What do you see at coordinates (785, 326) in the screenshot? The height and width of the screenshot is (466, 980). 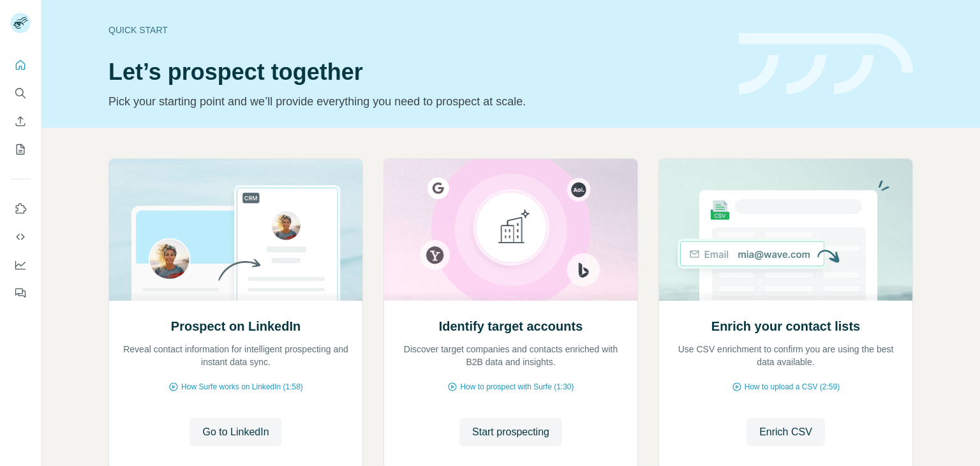 I see `h2: Enrich your contact lists` at bounding box center [785, 326].